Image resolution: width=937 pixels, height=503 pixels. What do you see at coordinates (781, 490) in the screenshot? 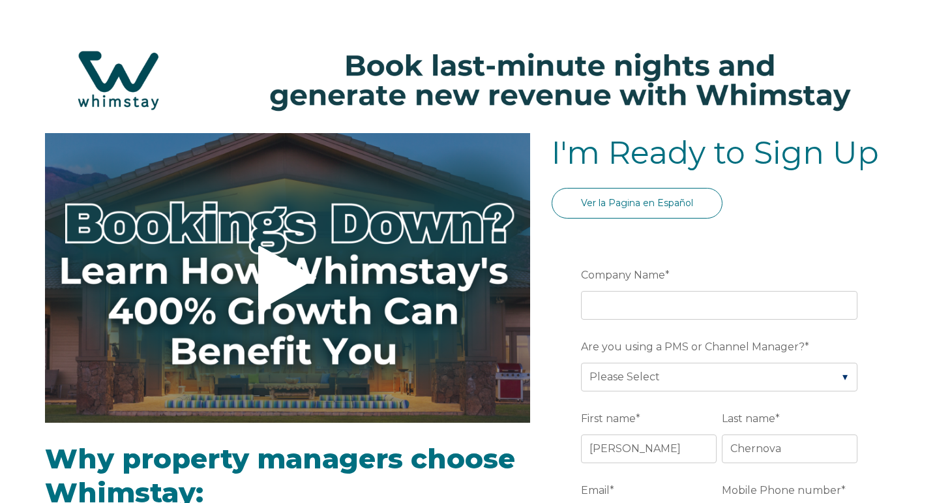
I see `span: Mobile Phone number` at bounding box center [781, 490].